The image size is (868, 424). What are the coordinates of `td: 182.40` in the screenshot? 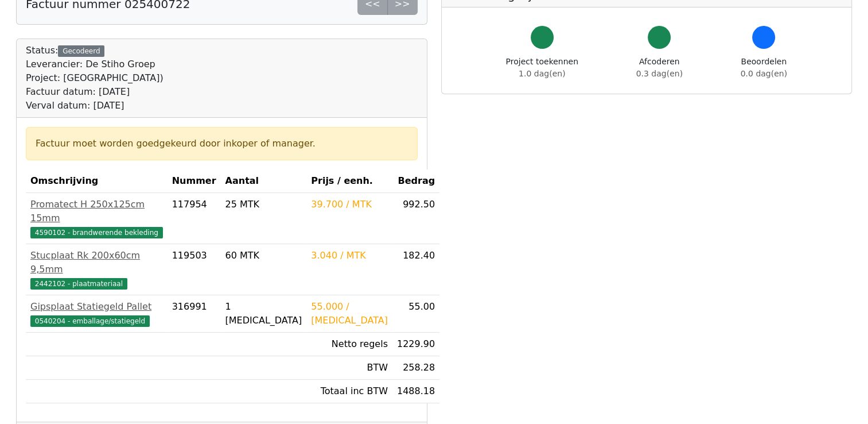 It's located at (416, 269).